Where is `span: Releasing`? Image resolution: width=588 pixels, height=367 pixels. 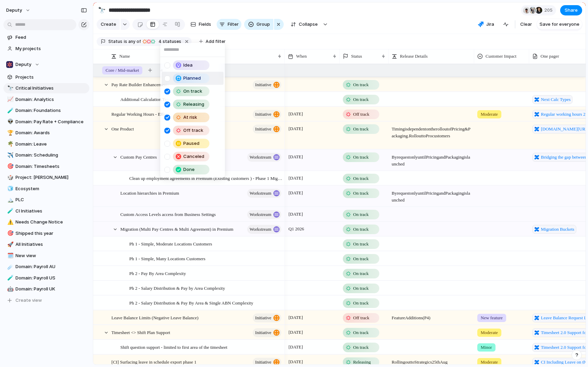 span: Releasing is located at coordinates (194, 104).